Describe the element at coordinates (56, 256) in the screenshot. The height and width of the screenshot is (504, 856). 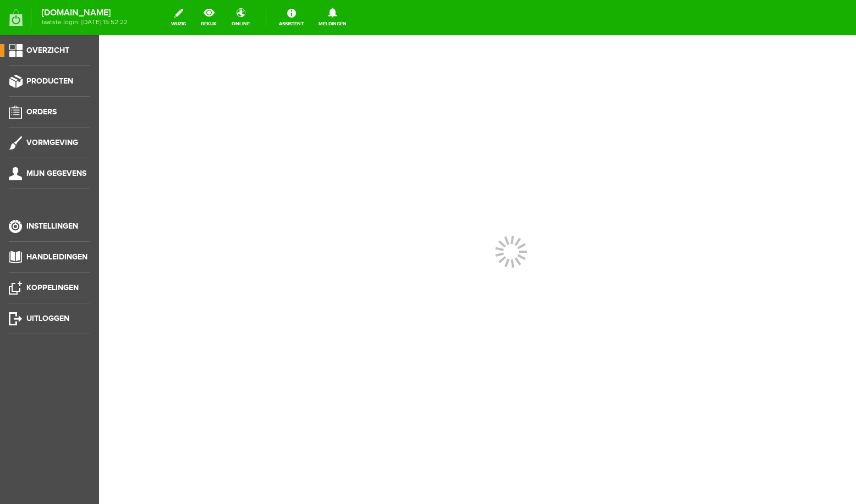
I see `span: Handleidingen` at that location.